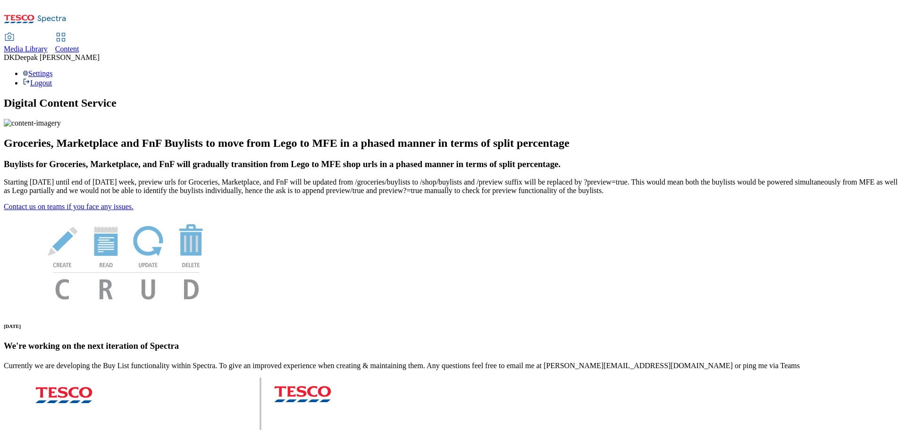 The width and height of the screenshot is (906, 430). Describe the element at coordinates (67, 43) in the screenshot. I see `a: Content` at that location.